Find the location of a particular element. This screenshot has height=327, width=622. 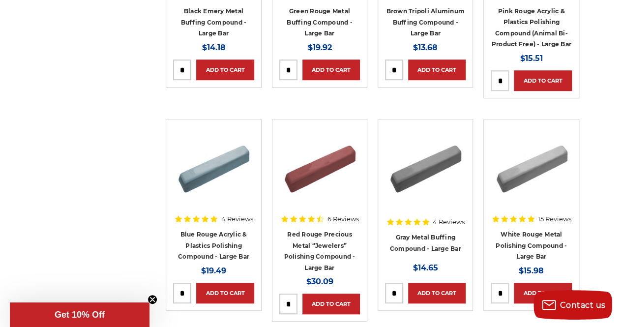

a: Red Rouge Jewelers Buffing Compound is located at coordinates (320, 167).